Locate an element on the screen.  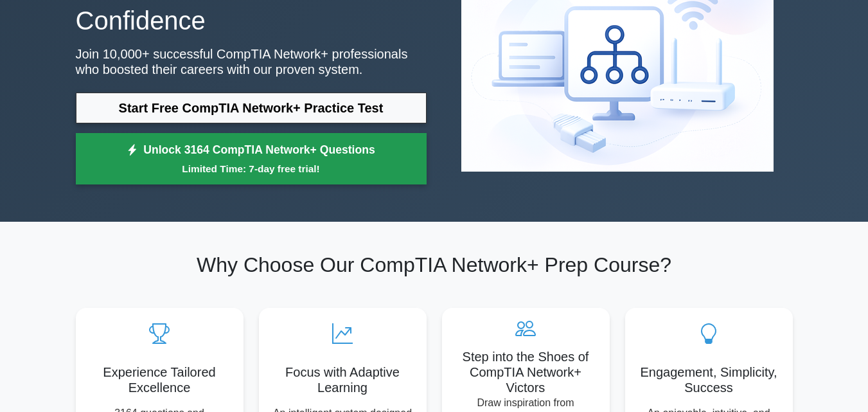
h5: Engagement, Simplicity, Success is located at coordinates (708, 380).